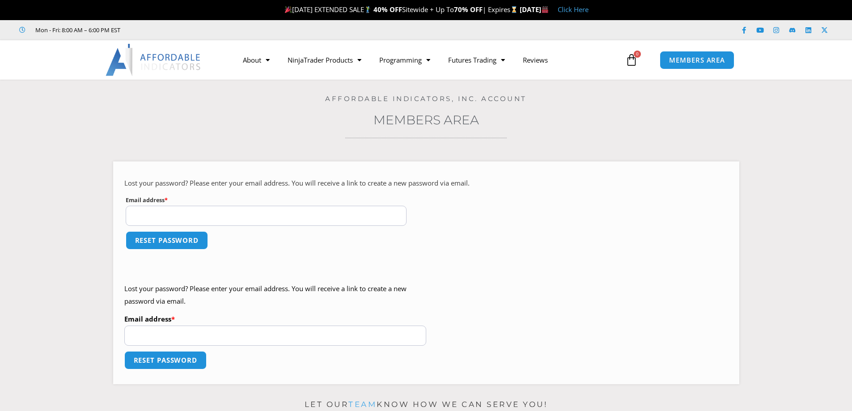 Image resolution: width=852 pixels, height=411 pixels. What do you see at coordinates (476, 60) in the screenshot?
I see `a: Futures Trading` at bounding box center [476, 60].